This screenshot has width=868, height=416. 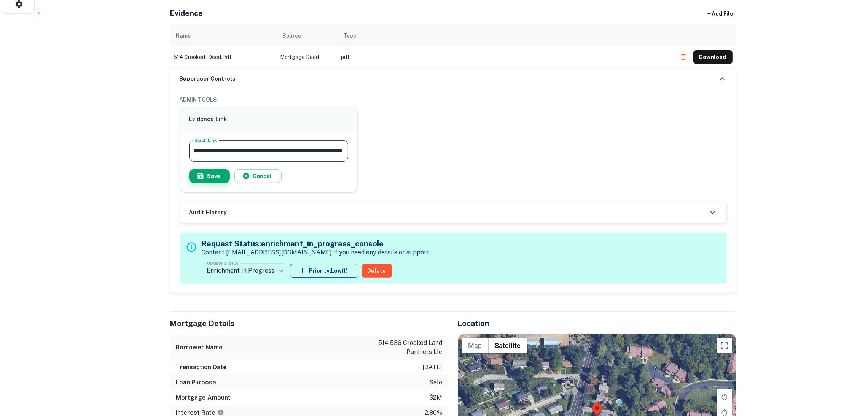 I want to click on div: Chat Widget, so click(x=849, y=373).